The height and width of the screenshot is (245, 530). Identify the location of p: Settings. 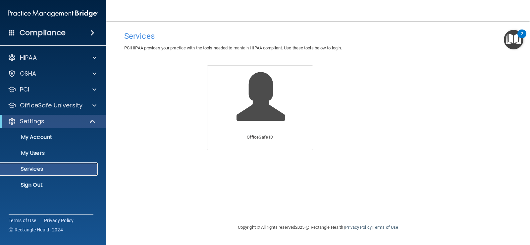
(32, 121).